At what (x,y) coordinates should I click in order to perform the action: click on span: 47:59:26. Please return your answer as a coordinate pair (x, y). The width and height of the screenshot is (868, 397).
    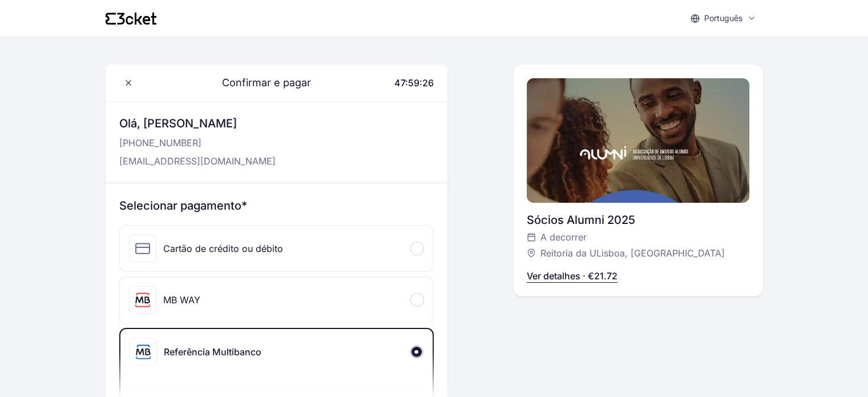
    Looking at the image, I should click on (414, 82).